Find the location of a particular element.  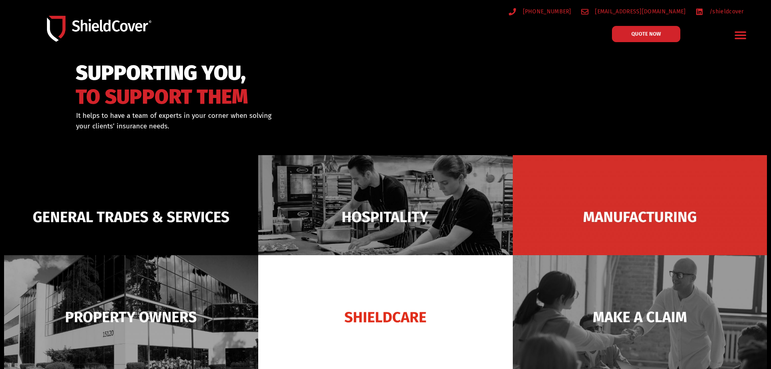

span: /shieldcover is located at coordinates (725, 11).